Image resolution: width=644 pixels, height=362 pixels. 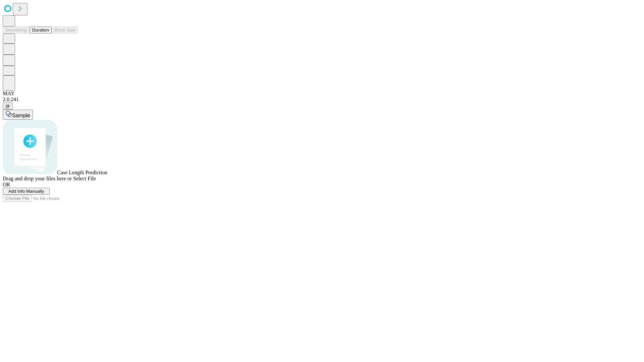 I want to click on span: OR, so click(x=7, y=184).